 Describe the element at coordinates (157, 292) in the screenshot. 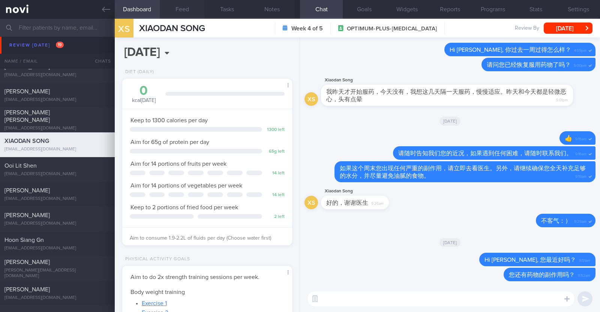

I see `span: Body weight training` at that location.